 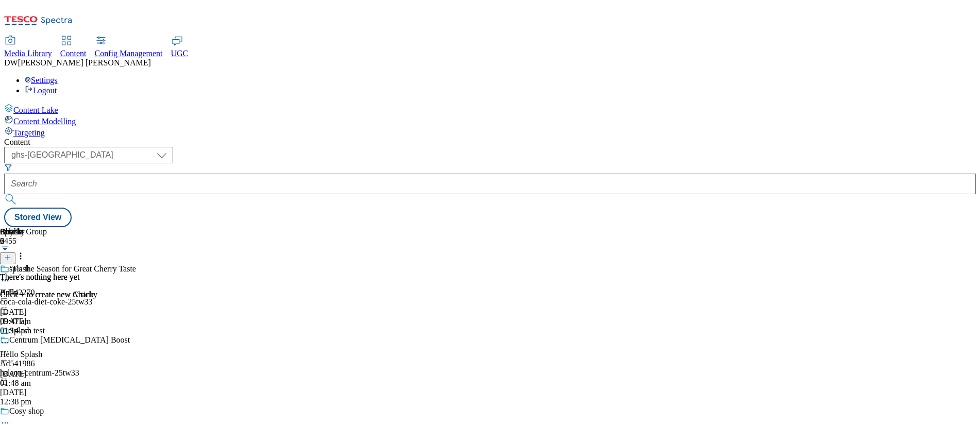 I want to click on div: Splash test, so click(x=27, y=331).